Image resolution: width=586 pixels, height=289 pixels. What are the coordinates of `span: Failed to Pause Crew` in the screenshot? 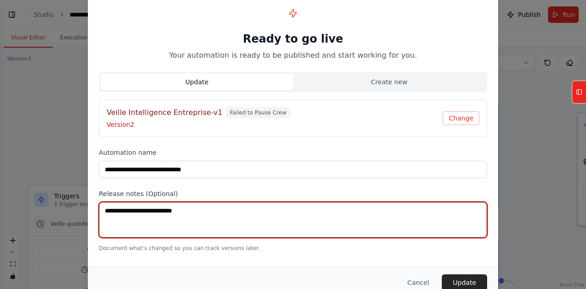 It's located at (258, 113).